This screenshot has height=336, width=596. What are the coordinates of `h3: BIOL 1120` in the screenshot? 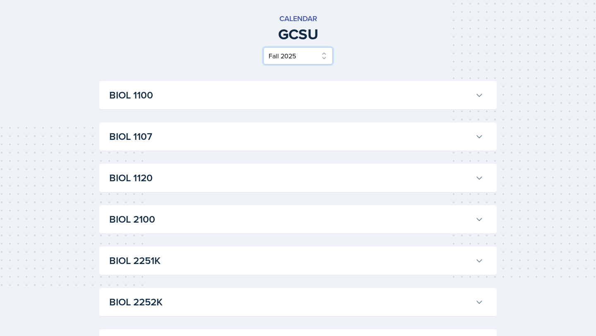 It's located at (291, 178).